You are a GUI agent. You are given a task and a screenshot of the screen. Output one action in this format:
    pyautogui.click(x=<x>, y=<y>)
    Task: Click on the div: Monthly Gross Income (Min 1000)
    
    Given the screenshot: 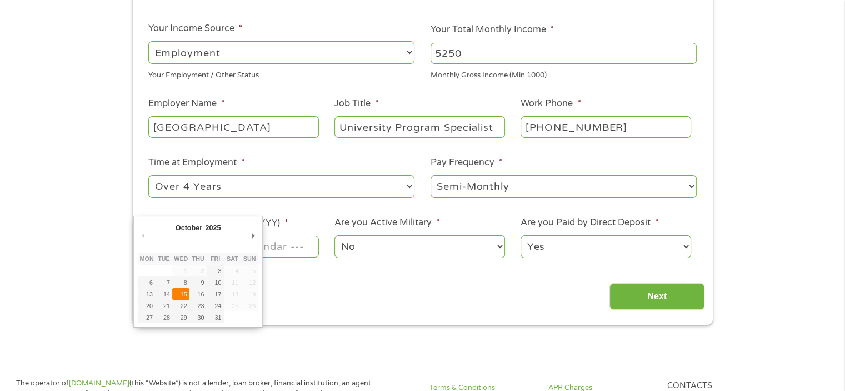 What is the action you would take?
    pyautogui.click(x=563, y=73)
    